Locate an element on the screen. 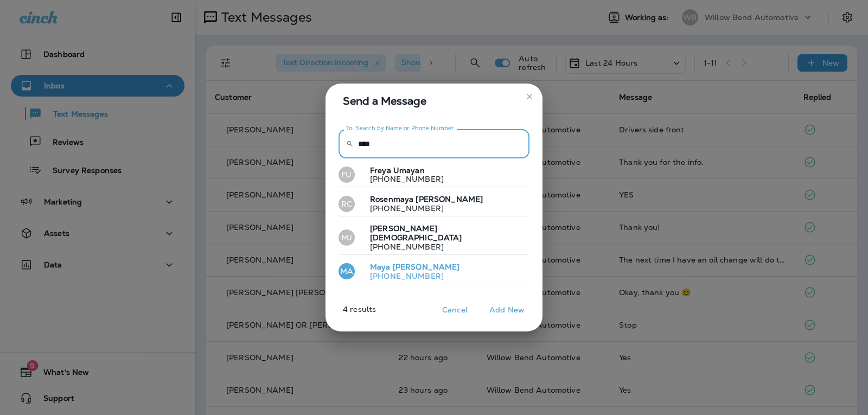 This screenshot has height=415, width=868. p: 4 results is located at coordinates (349, 314).